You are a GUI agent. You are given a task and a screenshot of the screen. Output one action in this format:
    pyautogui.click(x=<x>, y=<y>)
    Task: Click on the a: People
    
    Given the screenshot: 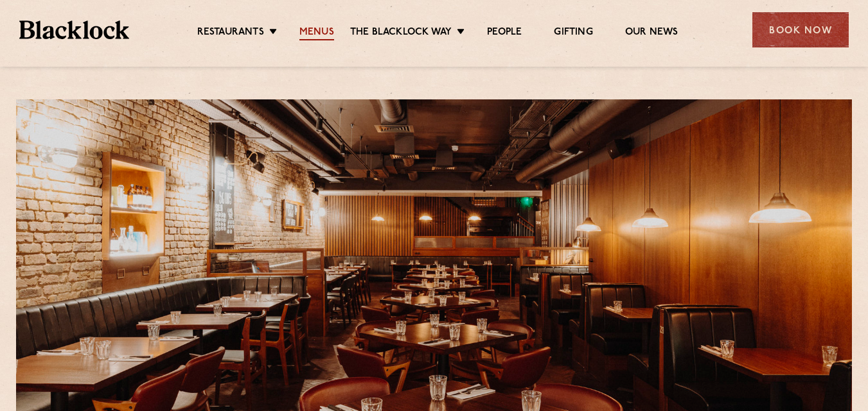 What is the action you would take?
    pyautogui.click(x=504, y=34)
    